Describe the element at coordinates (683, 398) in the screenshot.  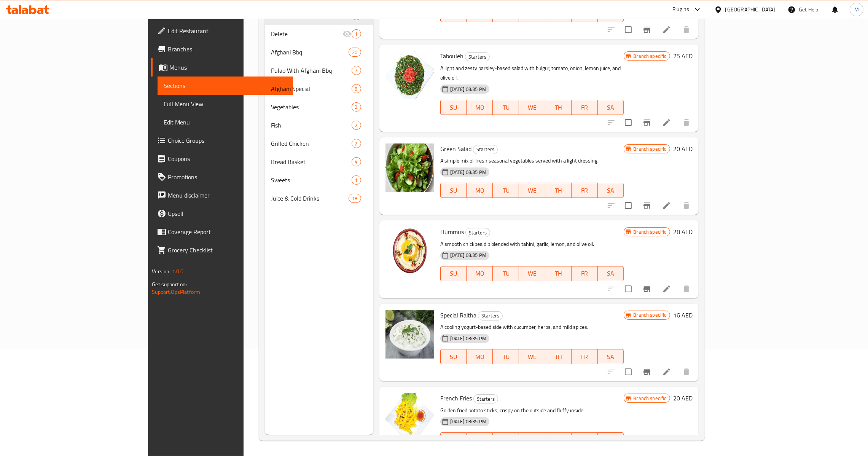
I see `h6: 20 AED` at that location.